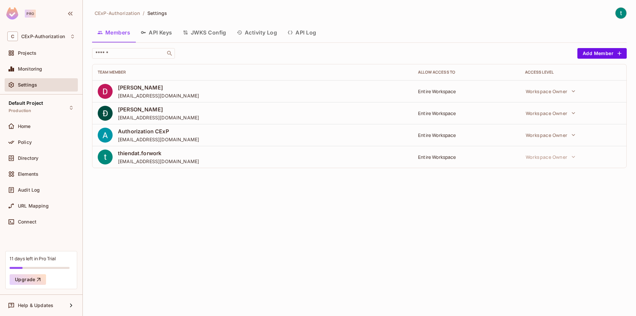  Describe the element at coordinates (27, 222) in the screenshot. I see `span: Connect` at that location.